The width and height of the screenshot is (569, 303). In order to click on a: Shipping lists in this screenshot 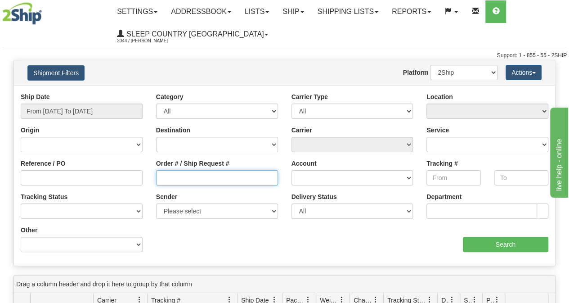, I will do `click(348, 12)`.